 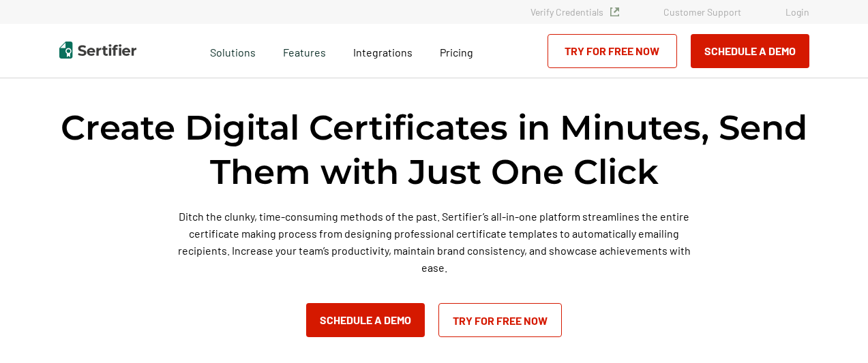 I want to click on a: Login, so click(x=797, y=12).